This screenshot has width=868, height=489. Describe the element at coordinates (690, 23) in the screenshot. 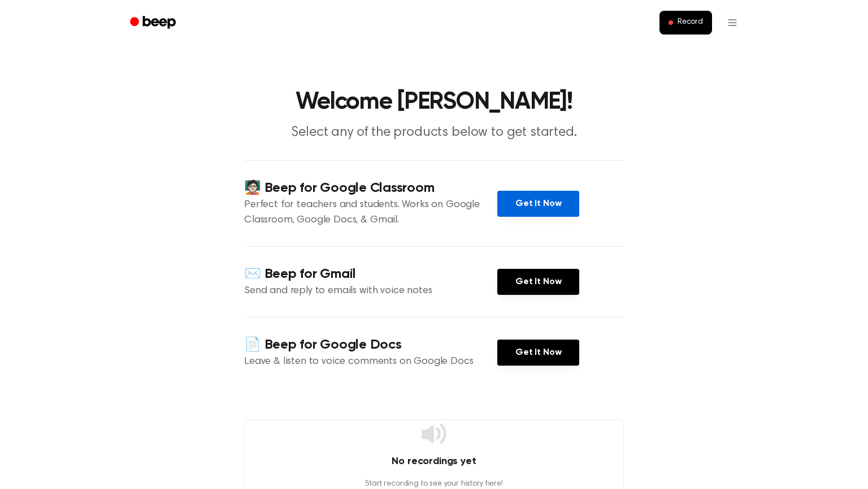

I see `span: Record` at that location.